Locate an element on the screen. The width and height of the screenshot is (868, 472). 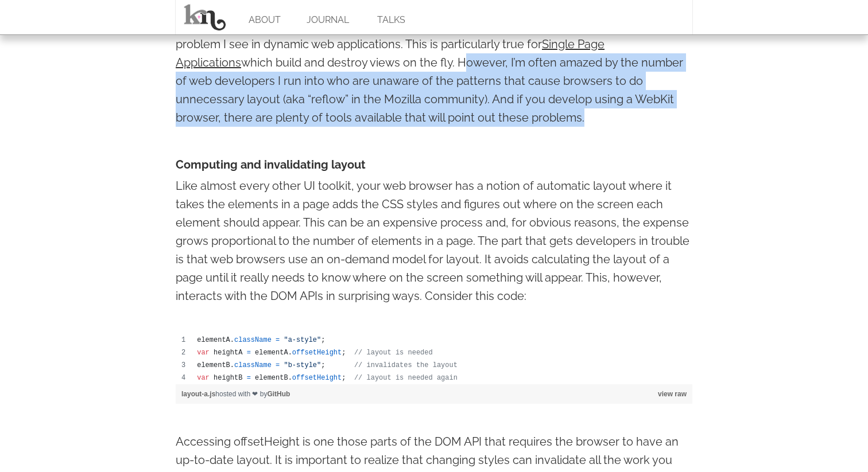
span: // invalidates the layout is located at coordinates (406, 365).